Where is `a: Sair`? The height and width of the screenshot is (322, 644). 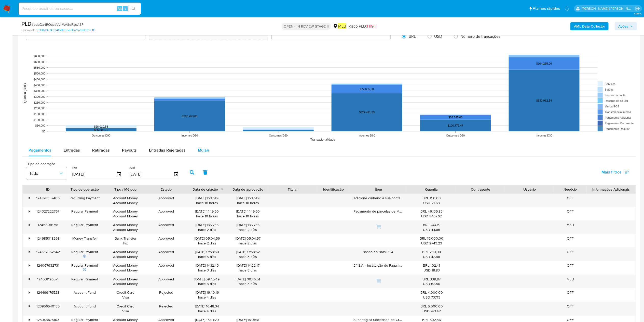 a: Sair is located at coordinates (637, 8).